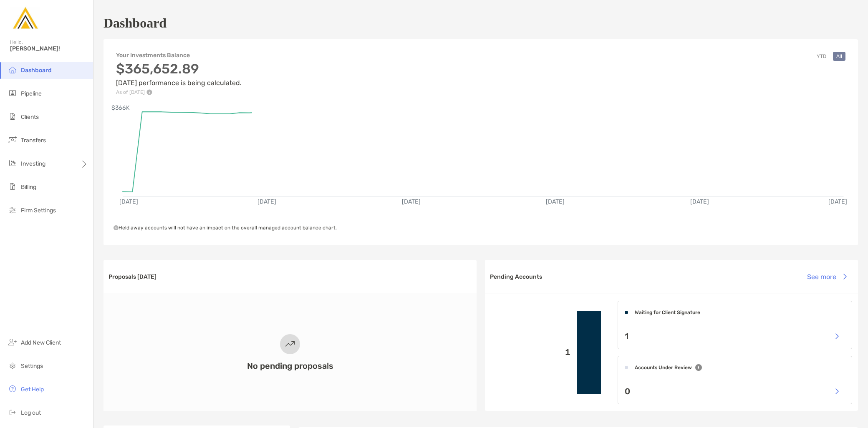 The width and height of the screenshot is (868, 428). Describe the element at coordinates (28, 187) in the screenshot. I see `span: Billing` at that location.